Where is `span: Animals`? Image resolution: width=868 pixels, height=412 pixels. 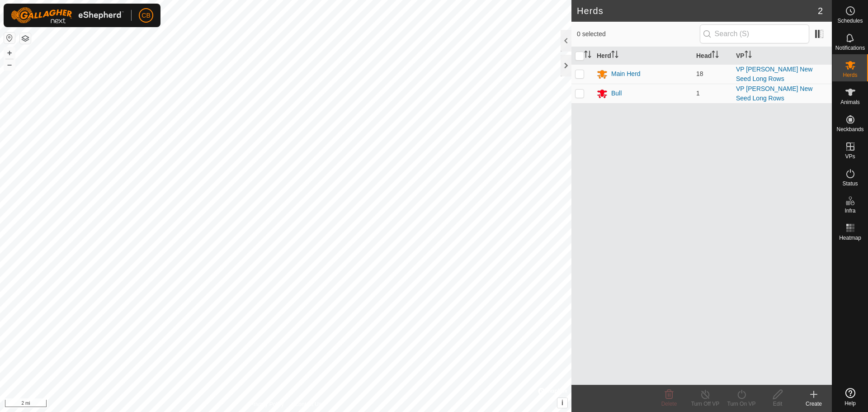 span: Animals is located at coordinates (850, 103).